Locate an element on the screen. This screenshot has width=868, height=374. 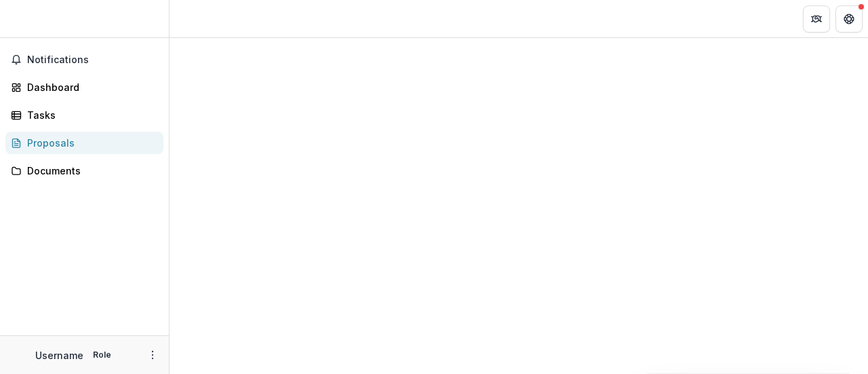
button: Get Help is located at coordinates (849, 19).